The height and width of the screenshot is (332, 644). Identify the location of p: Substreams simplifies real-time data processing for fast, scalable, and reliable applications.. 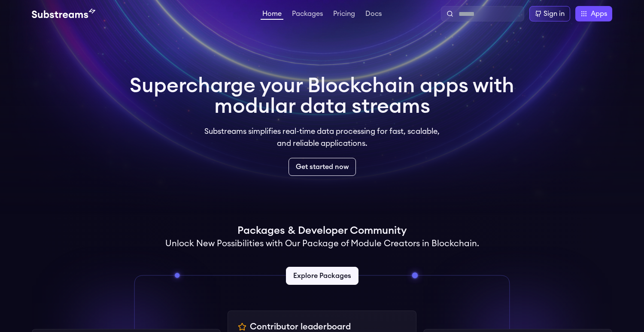
(322, 137).